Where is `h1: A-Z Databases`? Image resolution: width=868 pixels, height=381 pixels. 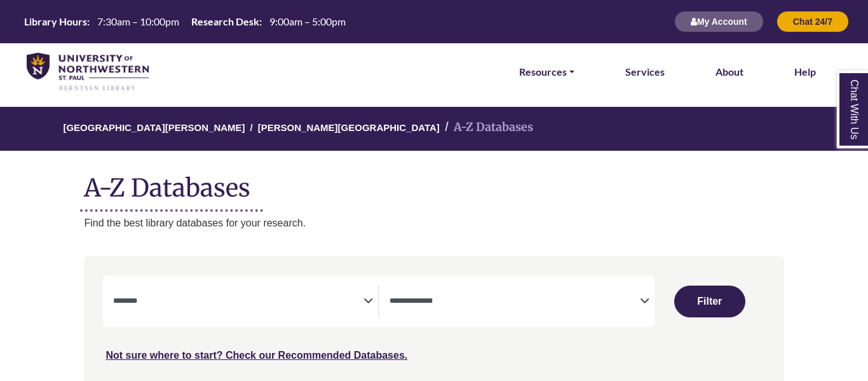 h1: A-Z Databases is located at coordinates (434, 182).